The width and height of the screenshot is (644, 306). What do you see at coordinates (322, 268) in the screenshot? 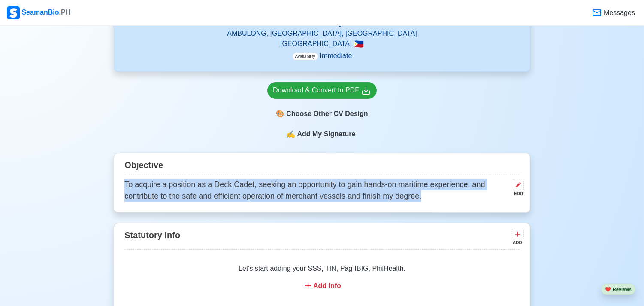
I see `p: Let's start adding your SSS, TIN, Pag-IBIG, PhilHealth.` at bounding box center [322, 268].